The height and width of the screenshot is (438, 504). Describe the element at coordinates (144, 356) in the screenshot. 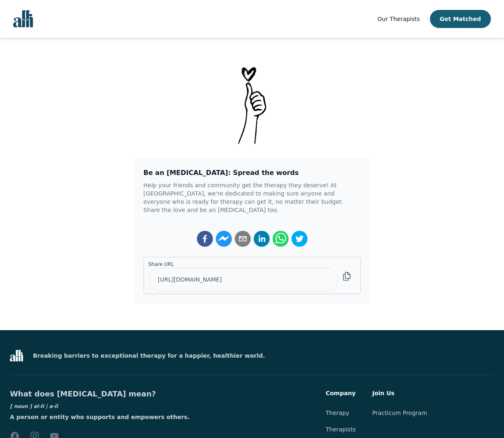

I see `p: Breaking barriers to exceptional therapy for a happier, healthier world.` at that location.